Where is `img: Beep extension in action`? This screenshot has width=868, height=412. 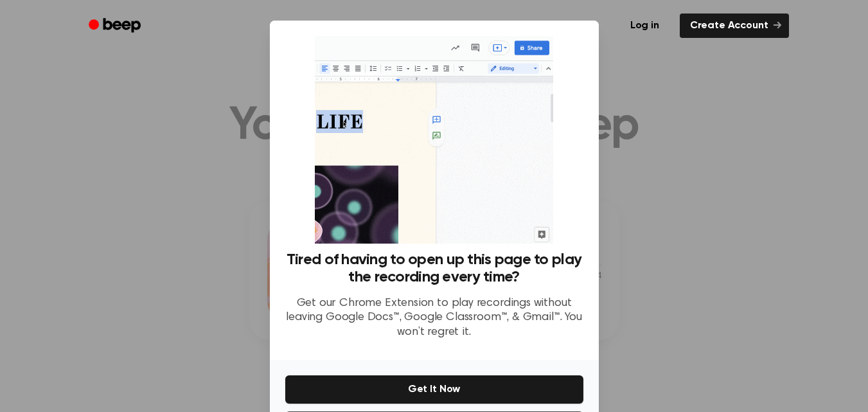
img: Beep extension in action is located at coordinates (434, 139).